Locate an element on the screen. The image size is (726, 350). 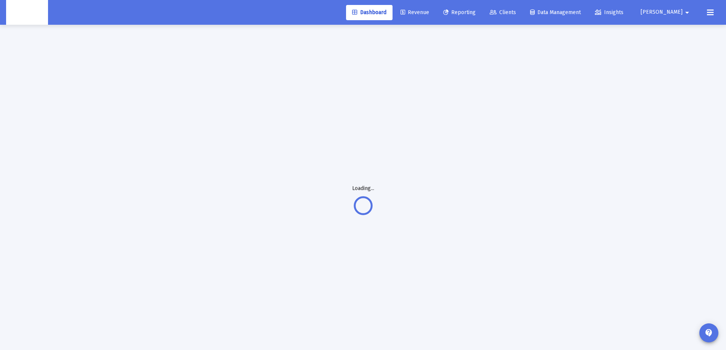
span: Reporting is located at coordinates (459, 12).